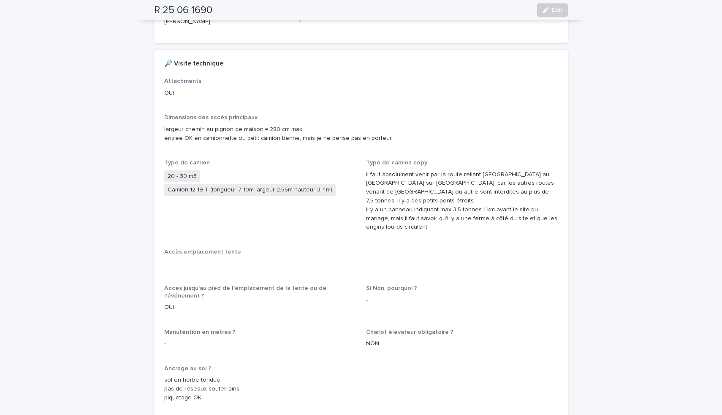 The width and height of the screenshot is (722, 415). I want to click on span: Accès jusqu'au pied de l'emplacement de la tente ou de l'événement ?, so click(245, 291).